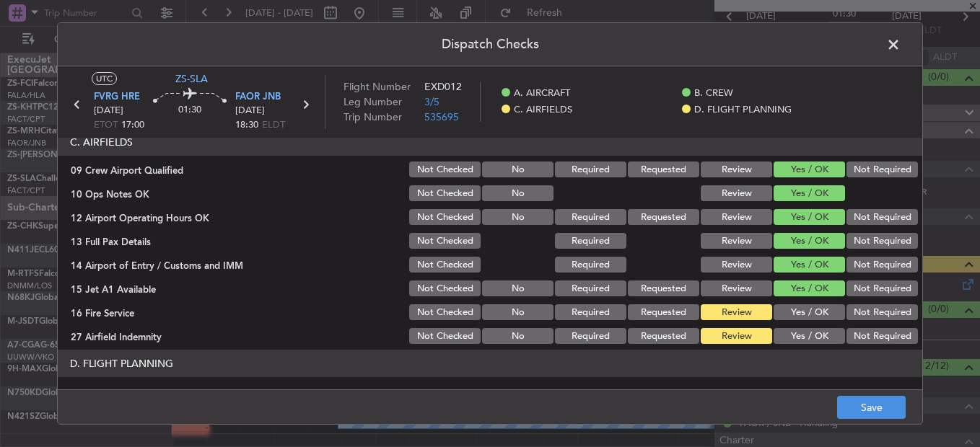 This screenshot has height=447, width=980. Describe the element at coordinates (714, 94) in the screenshot. I see `span: B. CREW` at that location.